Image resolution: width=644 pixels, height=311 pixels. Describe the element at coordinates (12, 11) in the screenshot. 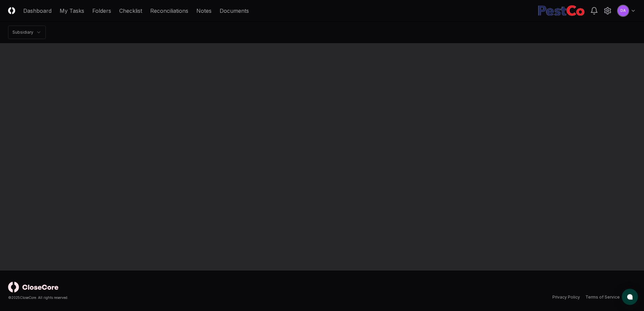

I see `img: Logo` at that location.